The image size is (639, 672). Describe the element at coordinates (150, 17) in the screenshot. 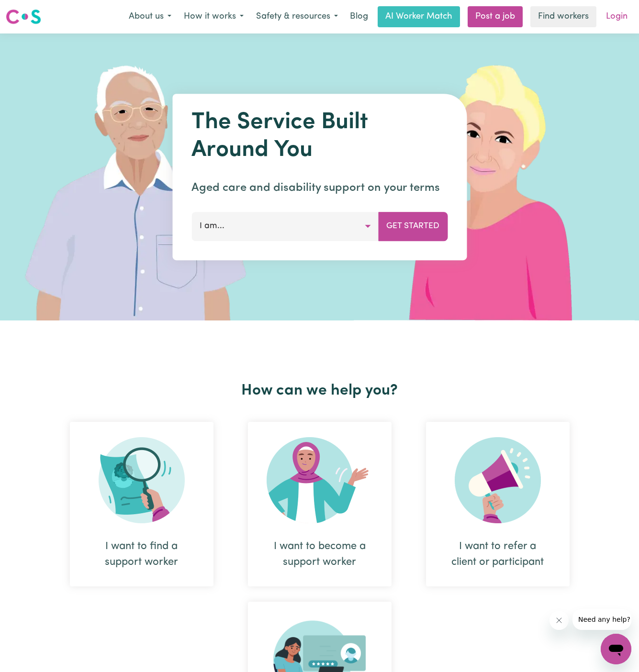

I see `button: About us` at that location.